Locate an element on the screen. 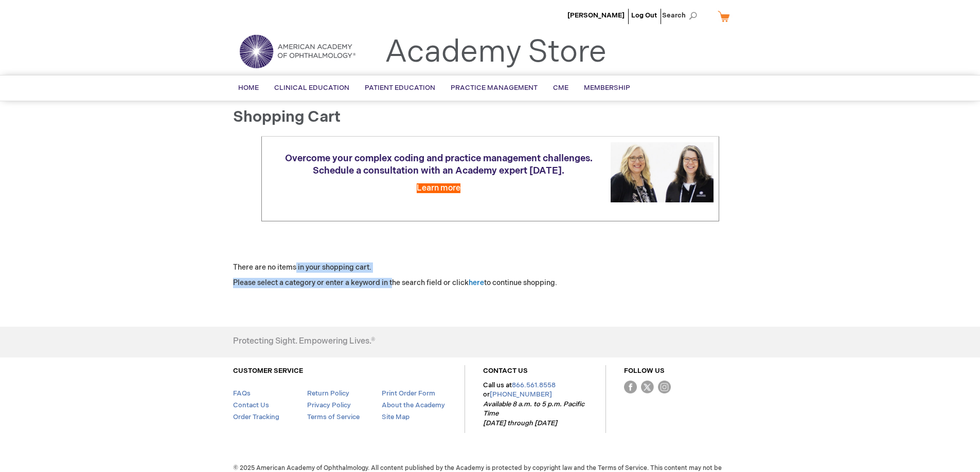 This screenshot has width=980, height=472. span: Shopping Cart is located at coordinates (287, 117).